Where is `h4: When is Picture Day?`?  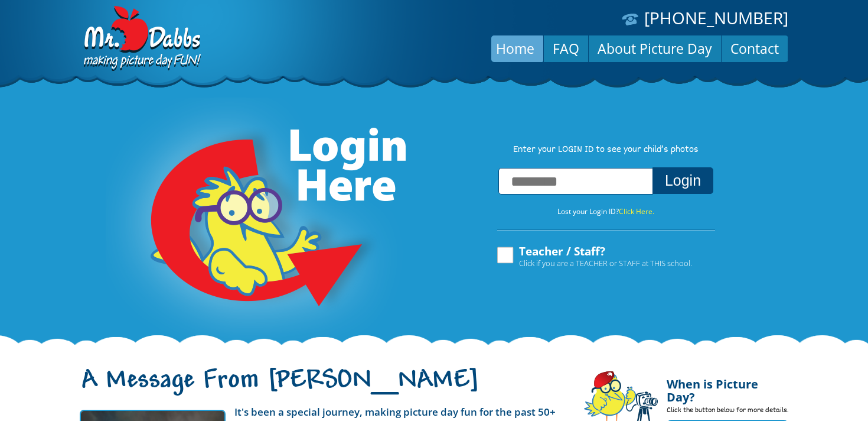 h4: When is Picture Day? is located at coordinates (728, 387).